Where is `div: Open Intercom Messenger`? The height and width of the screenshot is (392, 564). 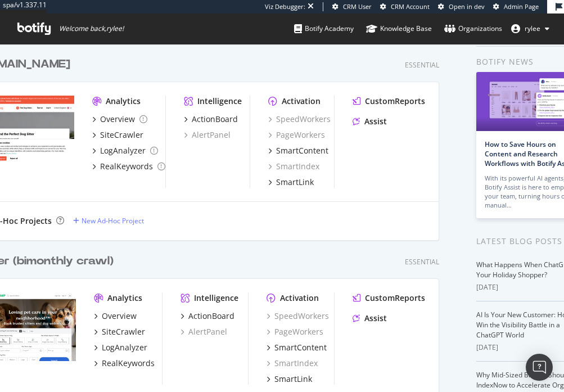
div: Open Intercom Messenger is located at coordinates (539, 367).